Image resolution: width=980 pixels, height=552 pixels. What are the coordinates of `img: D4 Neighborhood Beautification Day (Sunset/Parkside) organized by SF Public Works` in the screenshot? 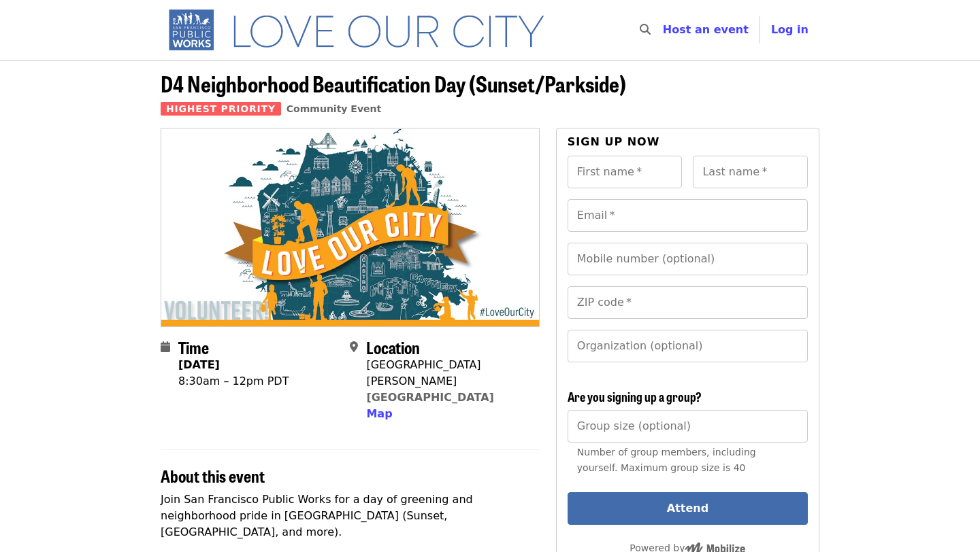 It's located at (349, 227).